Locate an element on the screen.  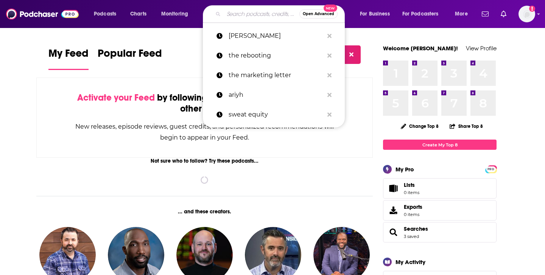
span: For Business is located at coordinates (374, 14).